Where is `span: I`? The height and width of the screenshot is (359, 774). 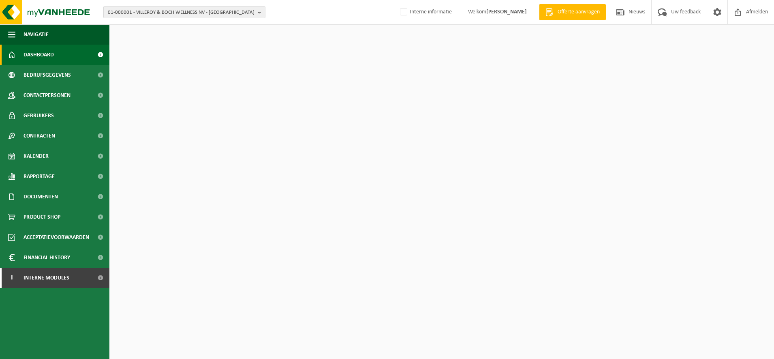 span: I is located at coordinates (12, 278).